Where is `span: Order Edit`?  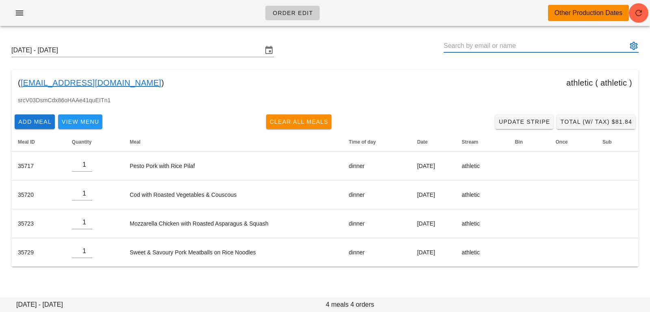 span: Order Edit is located at coordinates (293, 13).